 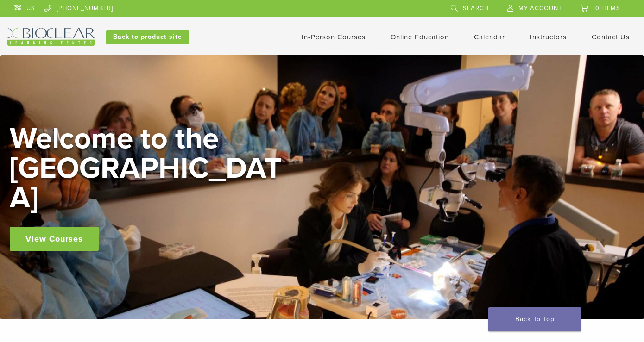 I want to click on span: My Account, so click(x=540, y=8).